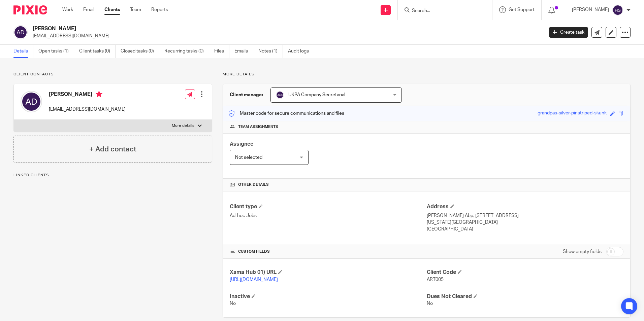 This screenshot has height=321, width=644. I want to click on h4: CUSTOM FIELDS, so click(328, 252).